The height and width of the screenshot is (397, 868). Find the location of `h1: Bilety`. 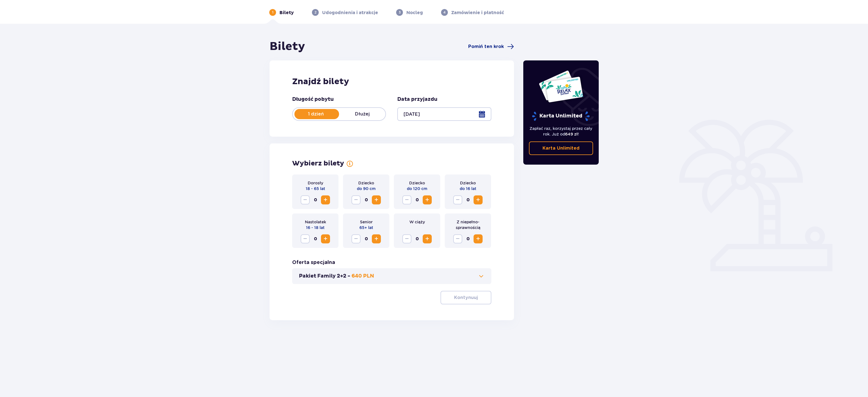

h1: Bilety is located at coordinates (288, 46).